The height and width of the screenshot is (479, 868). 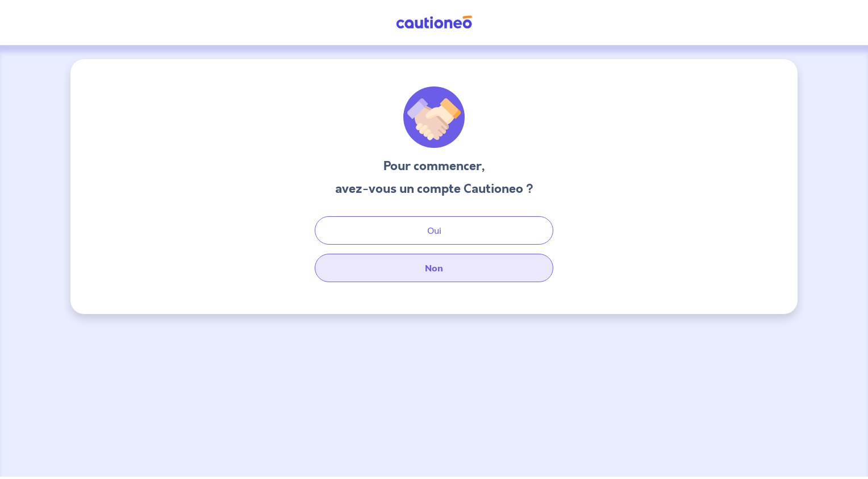 I want to click on img: illu_welcome.svg, so click(x=434, y=117).